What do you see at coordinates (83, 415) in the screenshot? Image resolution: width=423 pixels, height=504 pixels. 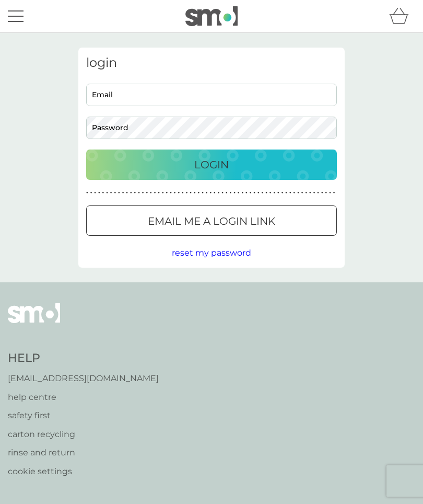 I see `a: safety first` at bounding box center [83, 415].